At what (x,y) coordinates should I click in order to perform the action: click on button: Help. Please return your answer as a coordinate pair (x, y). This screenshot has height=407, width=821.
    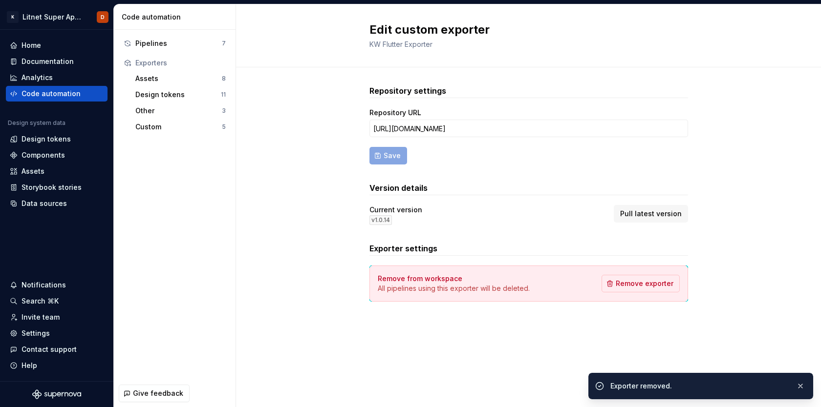
    Looking at the image, I should click on (57, 366).